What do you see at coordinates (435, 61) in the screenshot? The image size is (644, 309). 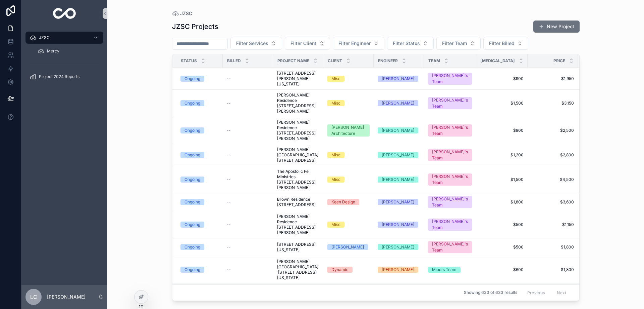 I see `span: Team` at bounding box center [435, 61].